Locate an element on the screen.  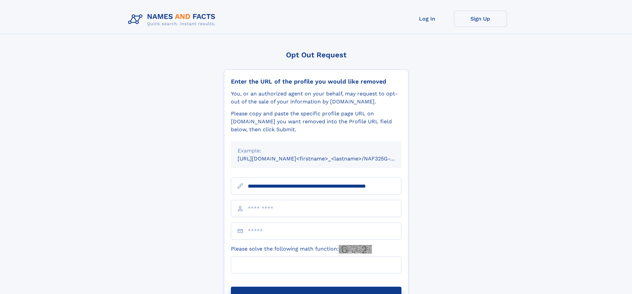
img: Logo Names and Facts is located at coordinates (173, 20).